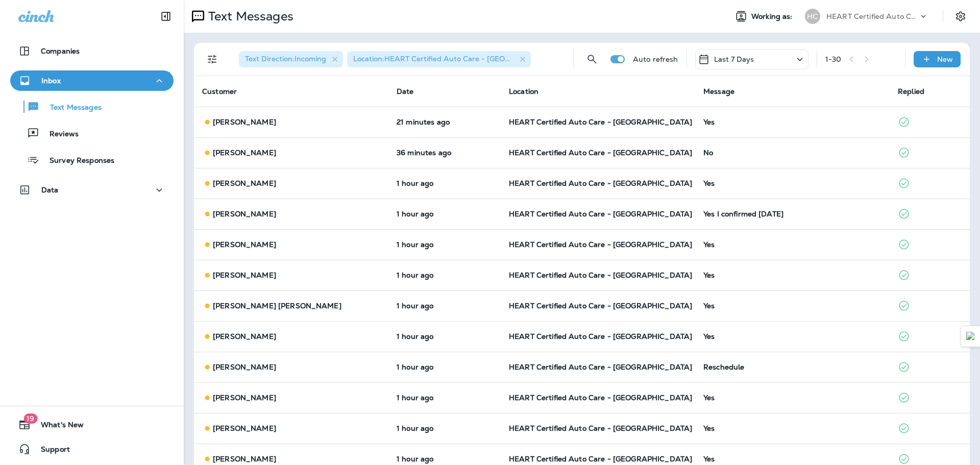  What do you see at coordinates (444, 428) in the screenshot?
I see `p: Sep 10, 2025 09:07 AM` at bounding box center [444, 428].